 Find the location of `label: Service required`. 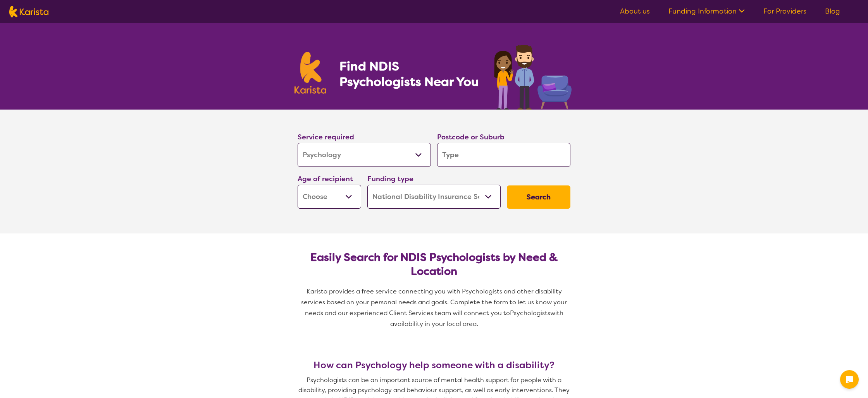

label: Service required is located at coordinates (326, 137).